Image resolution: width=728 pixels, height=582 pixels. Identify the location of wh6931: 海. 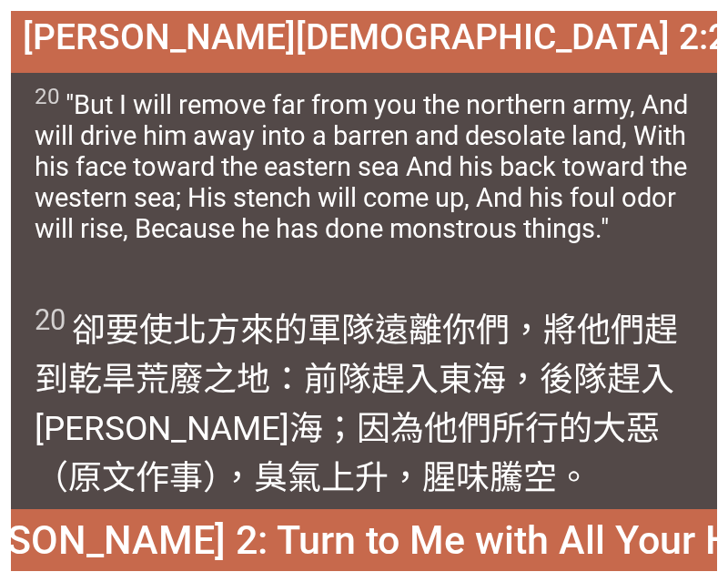
(354, 428).